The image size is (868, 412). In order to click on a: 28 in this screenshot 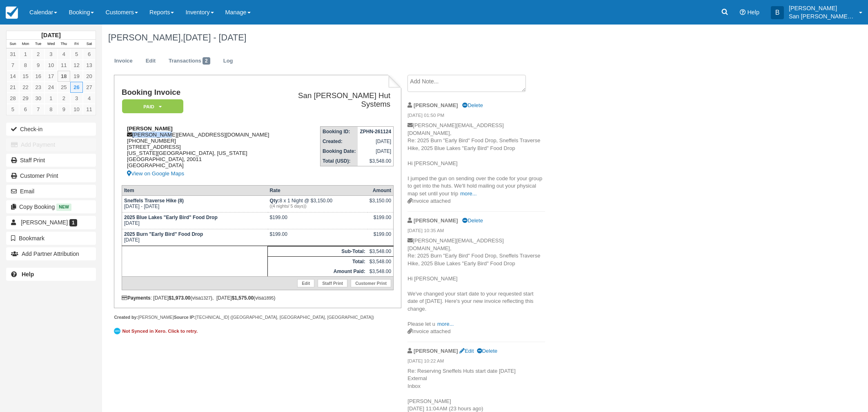, I will do `click(13, 98)`.